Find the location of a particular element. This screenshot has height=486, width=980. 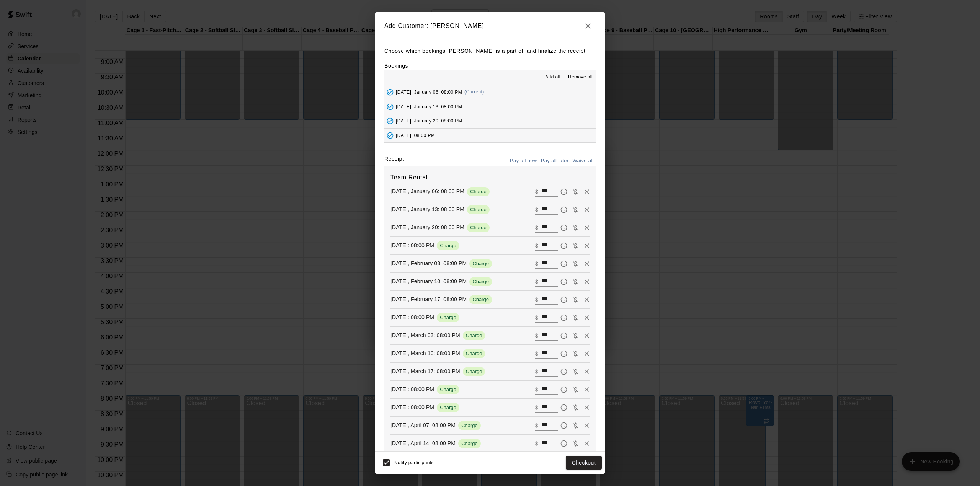

button: Waive all is located at coordinates (583, 161).